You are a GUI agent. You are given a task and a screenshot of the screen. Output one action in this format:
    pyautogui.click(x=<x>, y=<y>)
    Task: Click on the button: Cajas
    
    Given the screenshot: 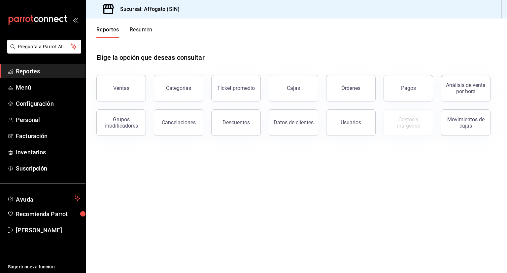 What is the action you would take?
    pyautogui.click(x=293, y=88)
    